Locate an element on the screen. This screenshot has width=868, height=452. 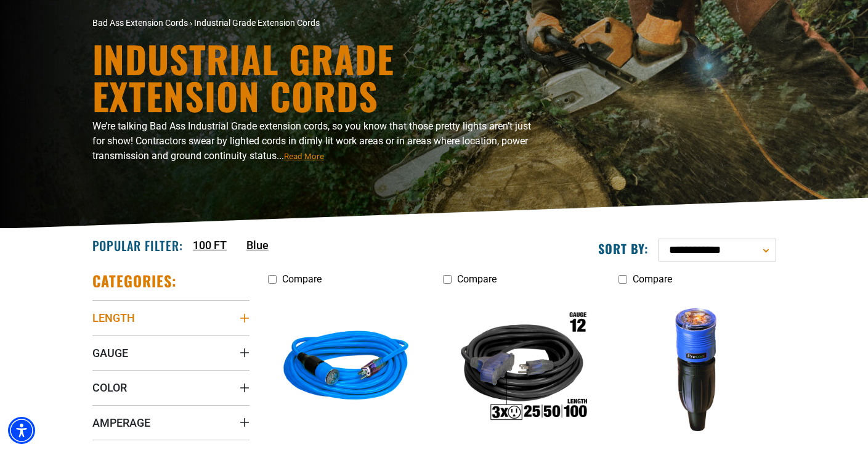
a: Blue is located at coordinates (258, 245).